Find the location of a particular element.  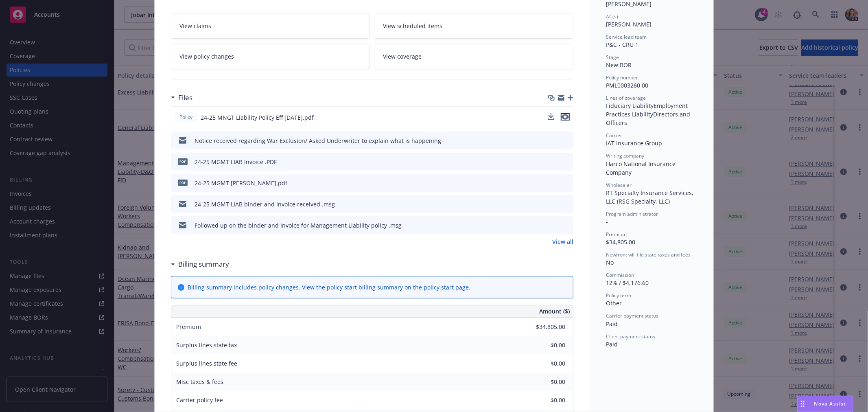

span: Service lead team is located at coordinates (626, 37).